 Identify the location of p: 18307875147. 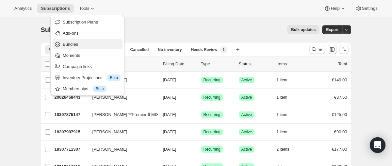
(71, 115).